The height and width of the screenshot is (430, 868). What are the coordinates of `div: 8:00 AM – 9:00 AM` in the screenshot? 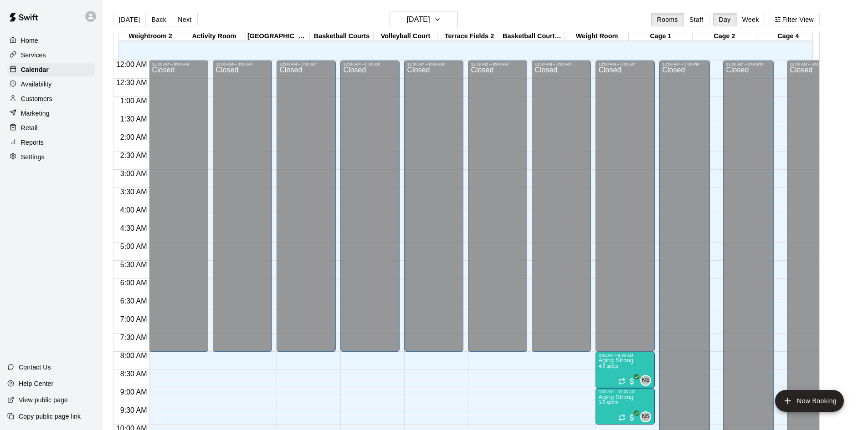 It's located at (625, 356).